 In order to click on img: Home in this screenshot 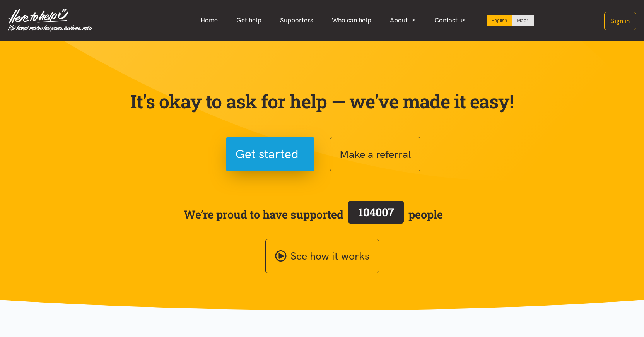, I will do `click(50, 20)`.